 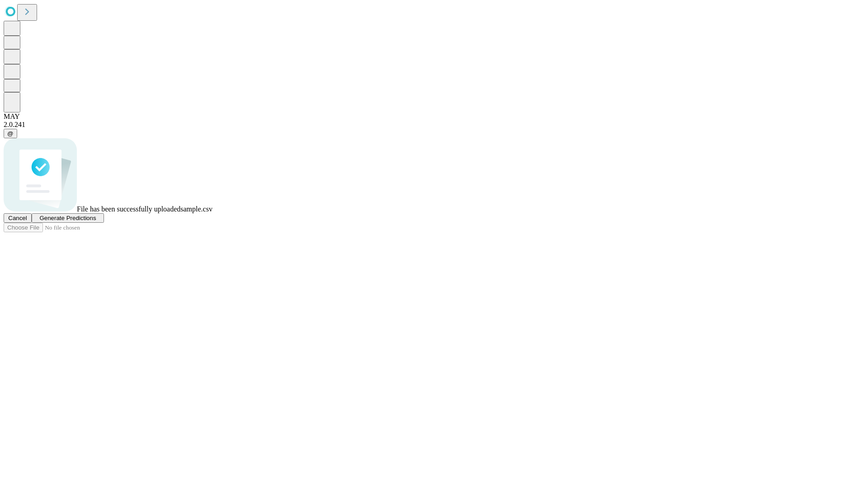 I want to click on div: MAY, so click(x=434, y=116).